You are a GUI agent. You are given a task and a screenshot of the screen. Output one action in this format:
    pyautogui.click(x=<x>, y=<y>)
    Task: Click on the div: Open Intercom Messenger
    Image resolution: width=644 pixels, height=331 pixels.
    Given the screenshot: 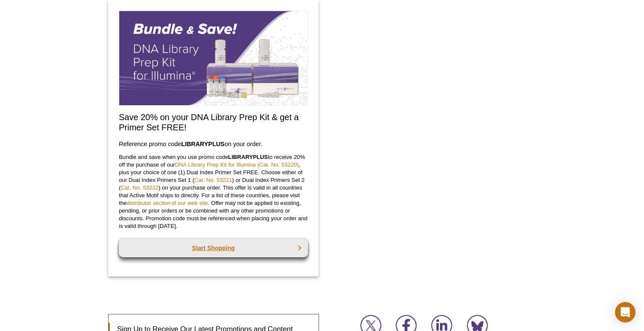 What is the action you would take?
    pyautogui.click(x=625, y=312)
    